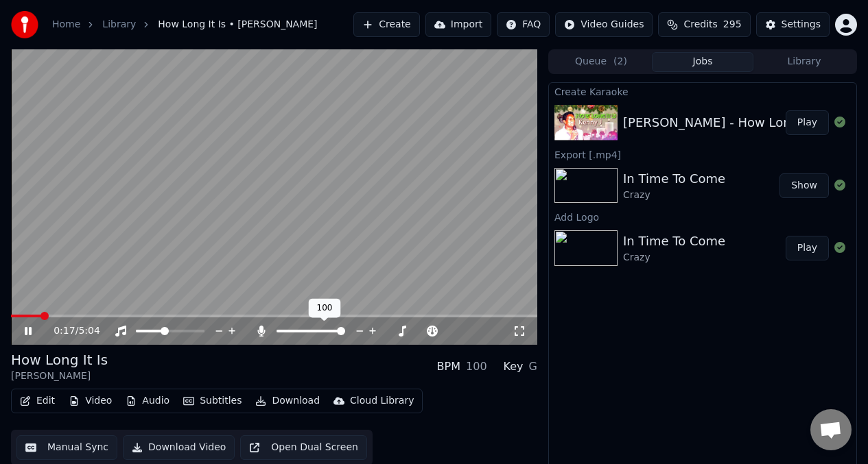 This screenshot has width=868, height=464. What do you see at coordinates (732, 25) in the screenshot?
I see `span: 295` at bounding box center [732, 25].